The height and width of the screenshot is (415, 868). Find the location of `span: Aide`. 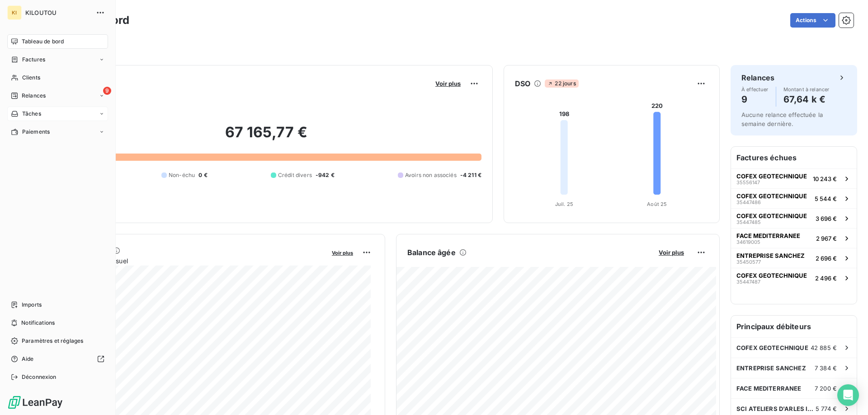

span: Aide is located at coordinates (28, 359).